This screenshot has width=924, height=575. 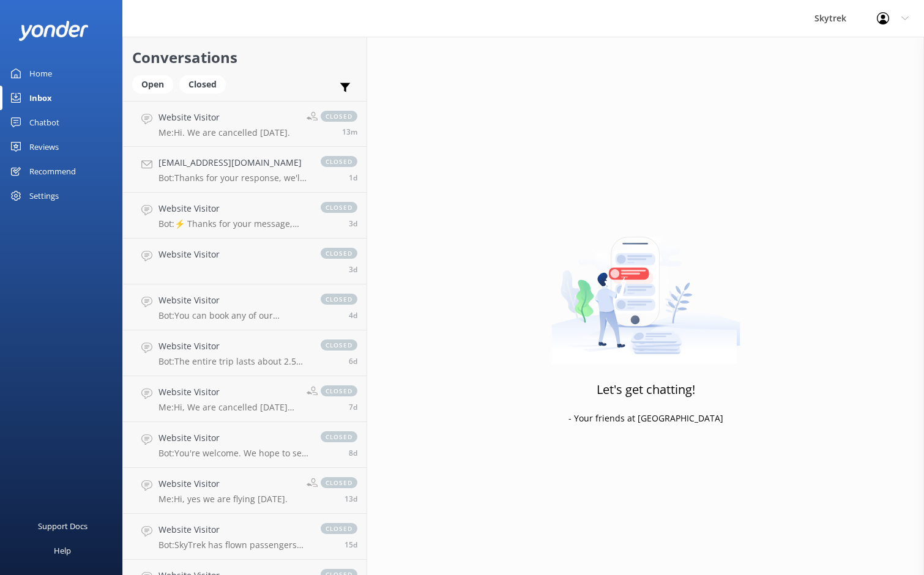 What do you see at coordinates (53, 31) in the screenshot?
I see `img: yonder-white-logo.png` at bounding box center [53, 31].